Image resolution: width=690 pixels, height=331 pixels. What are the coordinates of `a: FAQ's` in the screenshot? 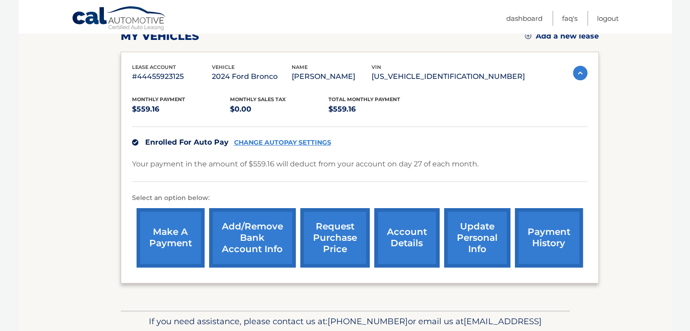 It's located at (569, 18).